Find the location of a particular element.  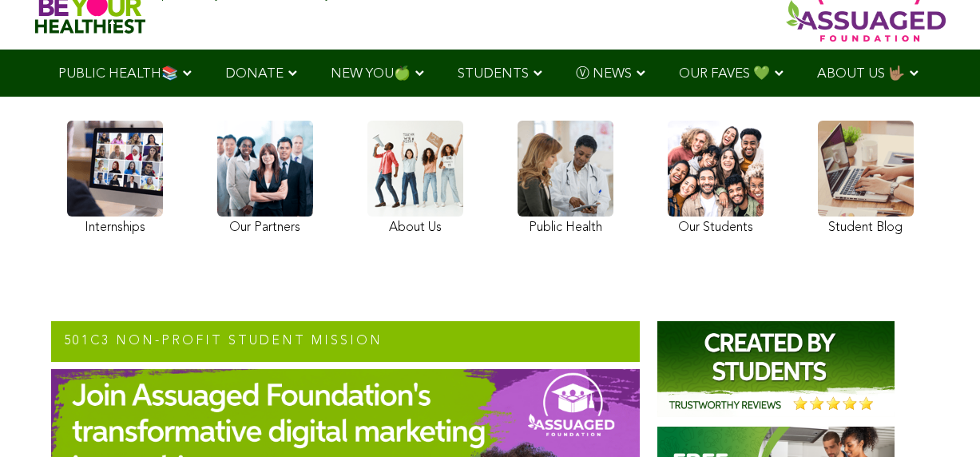

div: Chat Widget is located at coordinates (940, 419).